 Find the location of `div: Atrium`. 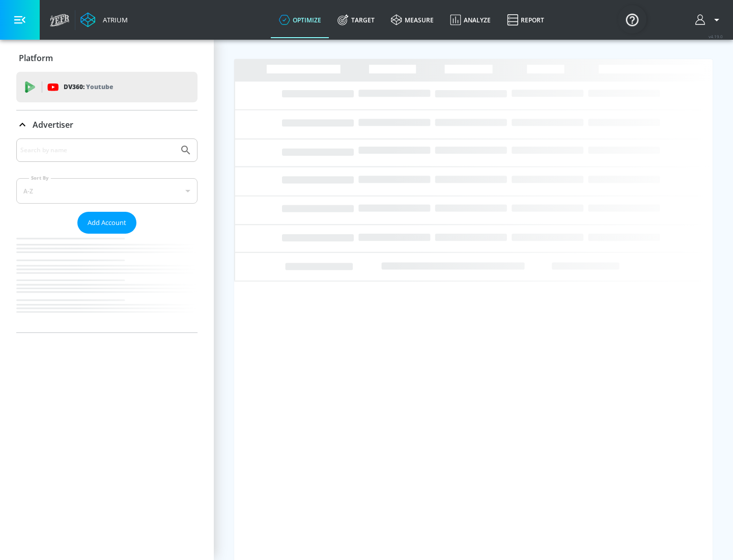

div: Atrium is located at coordinates (113, 20).